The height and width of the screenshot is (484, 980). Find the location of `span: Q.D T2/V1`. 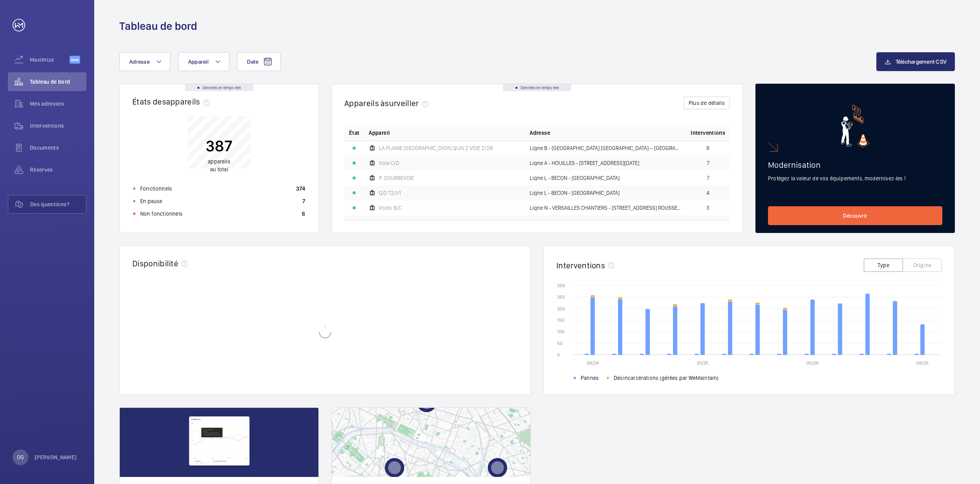

span: Q.D T2/V1 is located at coordinates (390, 193).